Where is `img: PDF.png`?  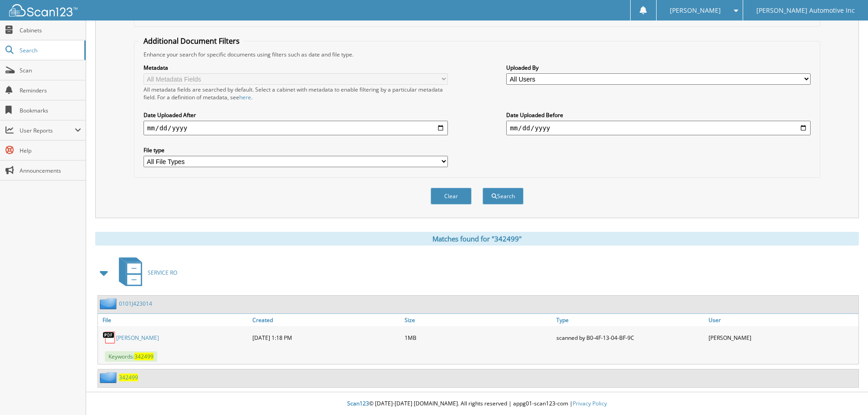 img: PDF.png is located at coordinates (109, 337).